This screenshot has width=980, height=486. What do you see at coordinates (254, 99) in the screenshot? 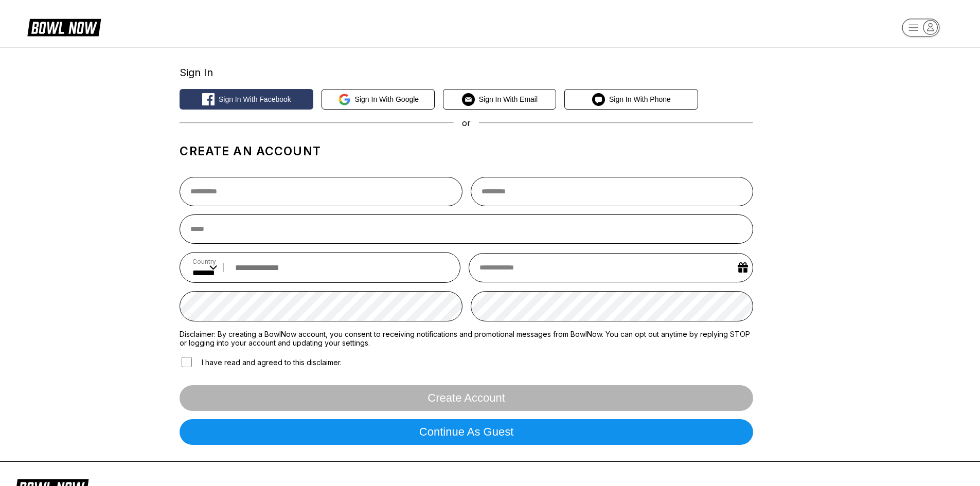
I see `span: Sign in with Facebook` at bounding box center [254, 99].